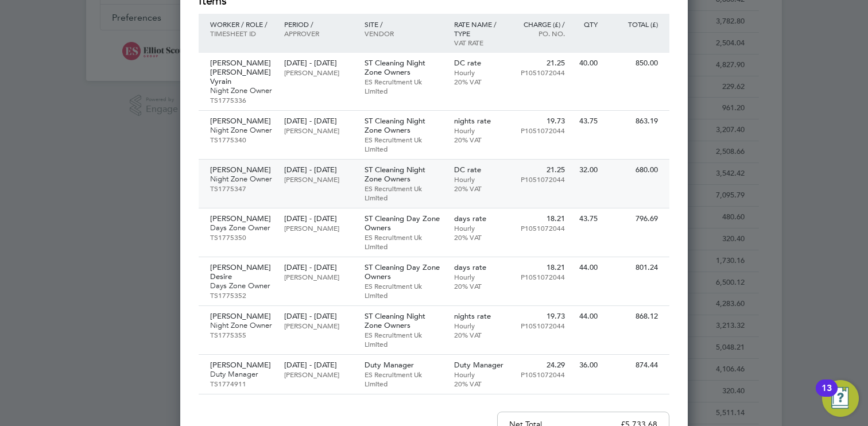 This screenshot has width=868, height=426. Describe the element at coordinates (587, 365) in the screenshot. I see `p: 36.00` at that location.